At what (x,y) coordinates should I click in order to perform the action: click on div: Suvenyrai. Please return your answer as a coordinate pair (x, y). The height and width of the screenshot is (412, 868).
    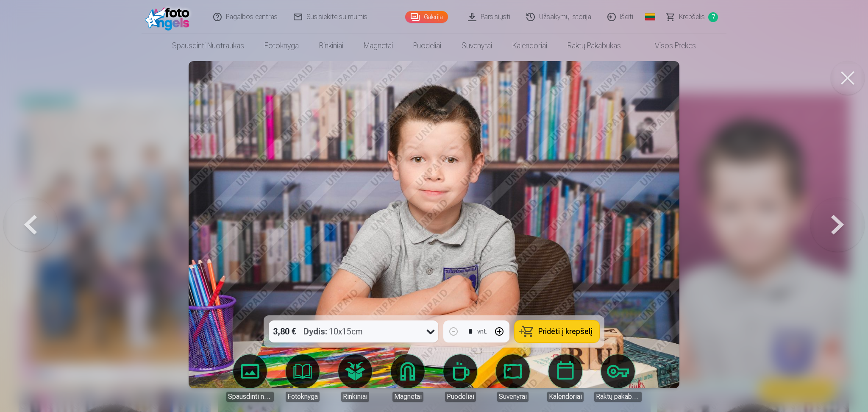
    Looking at the image, I should click on (513, 397).